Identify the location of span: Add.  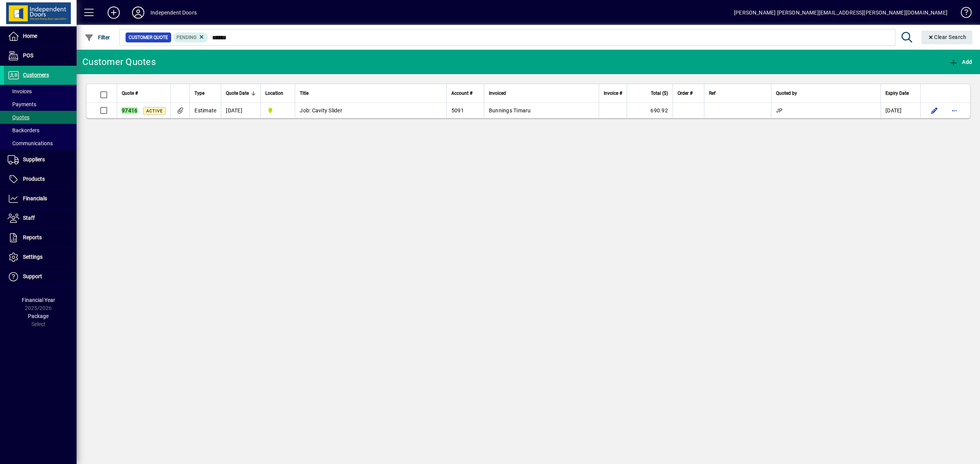
(960, 62).